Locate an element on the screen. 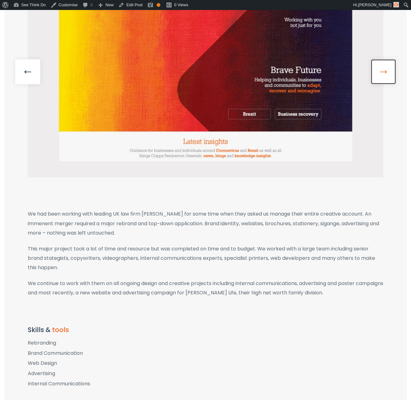 The image size is (411, 400). li: Internal Communications is located at coordinates (205, 384).